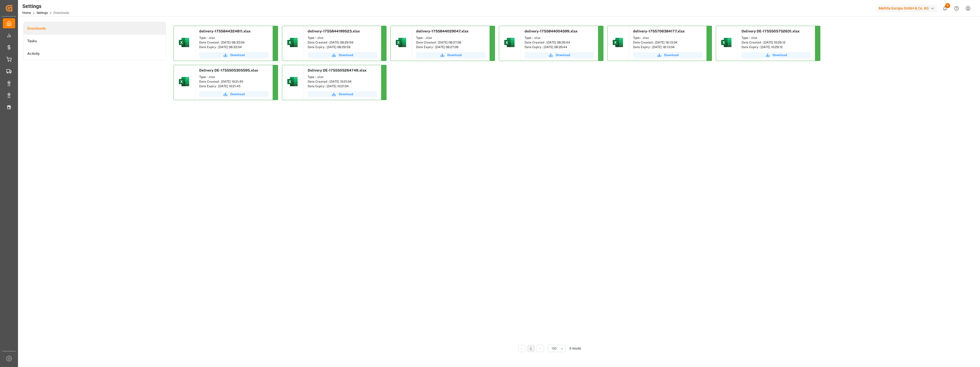 This screenshot has width=980, height=367. What do you see at coordinates (531, 348) in the screenshot?
I see `a: 1` at bounding box center [531, 348].